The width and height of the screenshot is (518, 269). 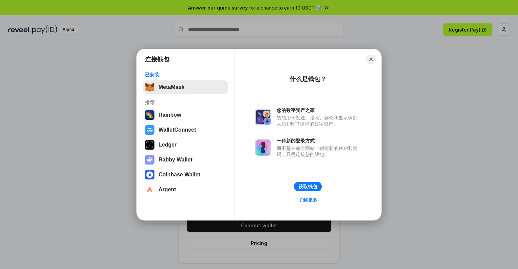 I want to click on img: svg+xml,%3Csvg%20fill%3D%22none%22%20height%3D%2233%22%20viewBox%3D%220%200%2035%2033%22%20width%..., so click(x=150, y=87).